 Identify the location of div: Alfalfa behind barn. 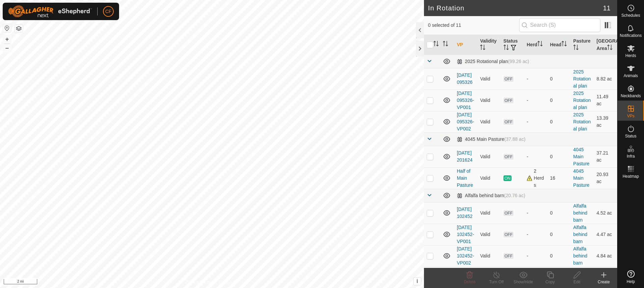
(491, 196).